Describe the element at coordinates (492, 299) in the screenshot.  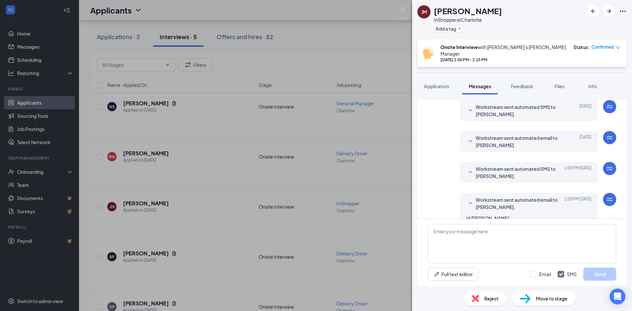
I see `span: Reject` at that location.